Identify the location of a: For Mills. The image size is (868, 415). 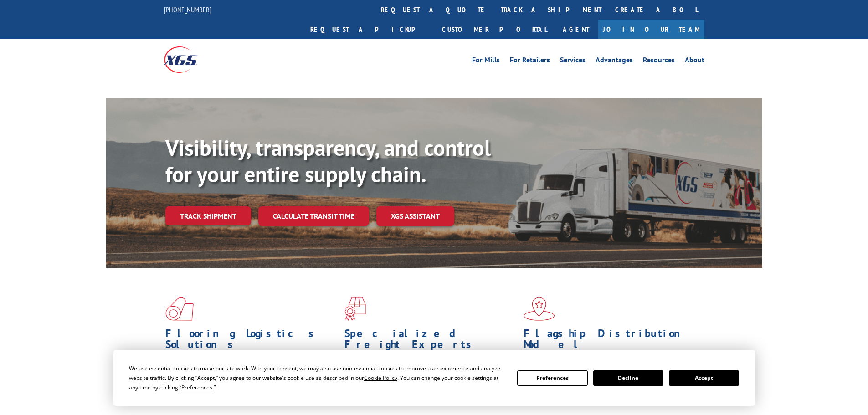
(486, 61).